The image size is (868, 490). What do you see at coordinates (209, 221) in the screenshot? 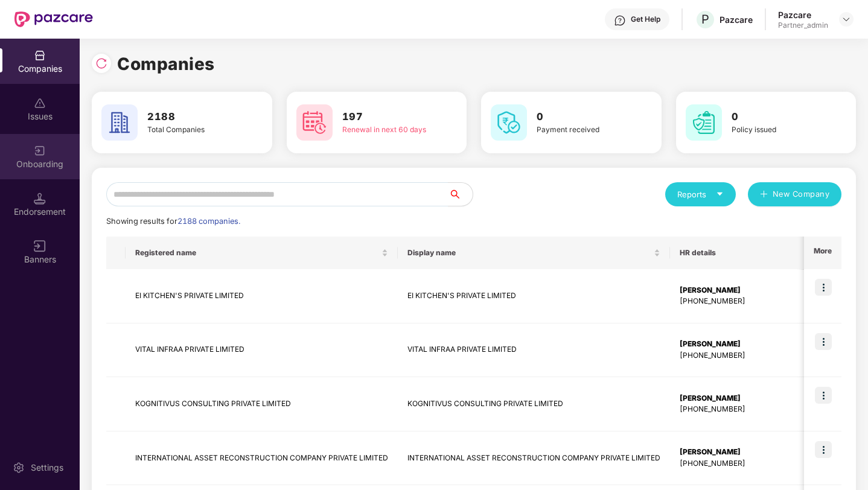
I see `span: 2188 companies.` at bounding box center [209, 221].